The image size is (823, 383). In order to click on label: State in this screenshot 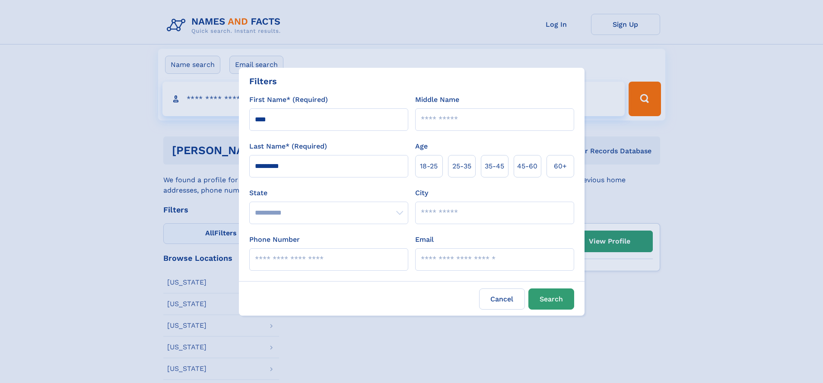, I will do `click(329, 193)`.